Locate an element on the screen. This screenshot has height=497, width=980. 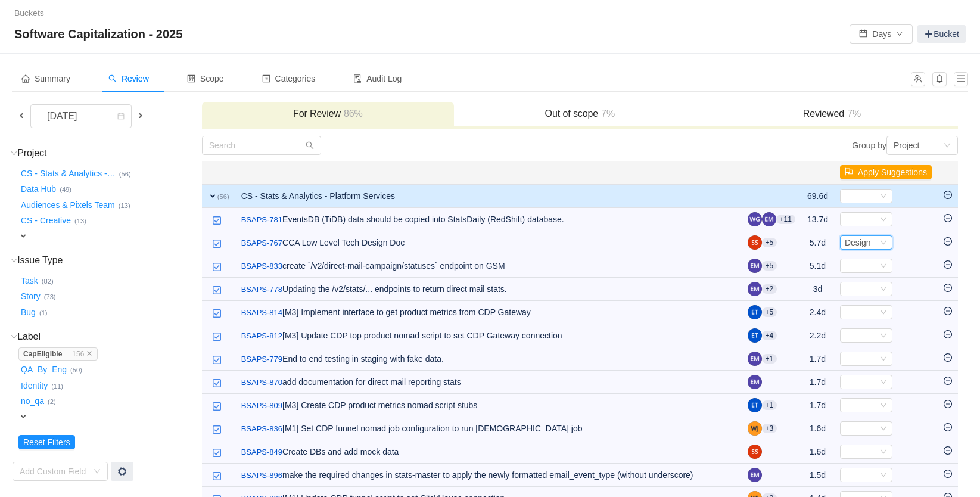
a: BSAPS-809 is located at coordinates (261, 406).